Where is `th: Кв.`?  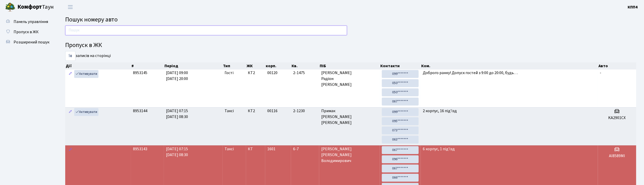 th: Кв. is located at coordinates (305, 66).